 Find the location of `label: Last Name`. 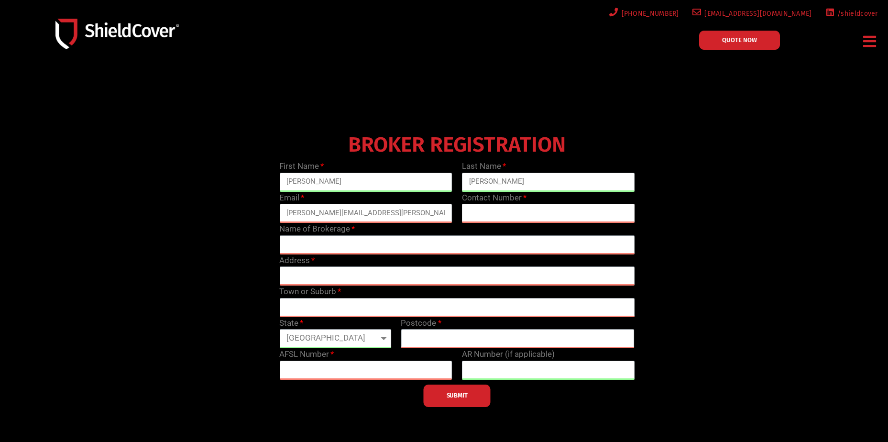

label: Last Name is located at coordinates (484, 166).